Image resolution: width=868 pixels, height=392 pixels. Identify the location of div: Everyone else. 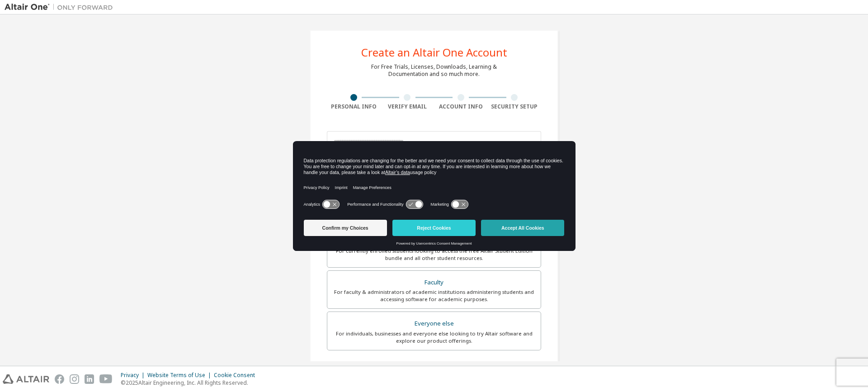
(434, 323).